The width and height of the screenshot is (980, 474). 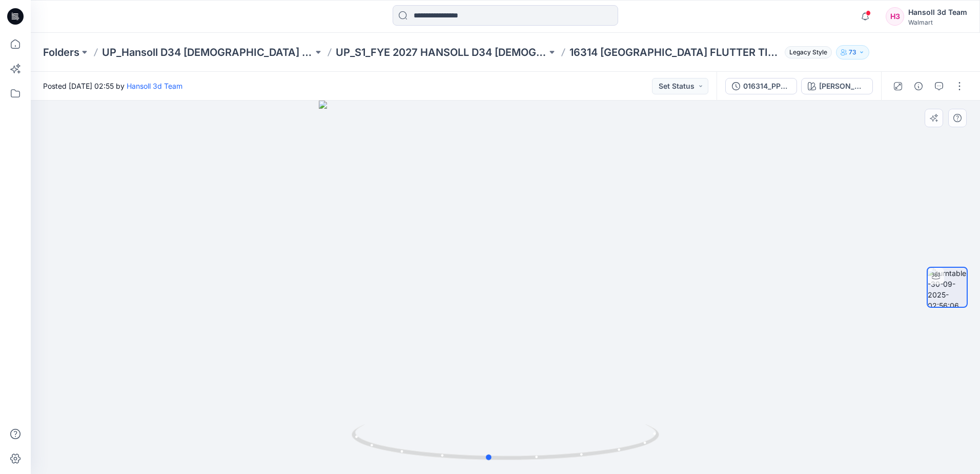 I want to click on span: Legacy Style, so click(x=809, y=53).